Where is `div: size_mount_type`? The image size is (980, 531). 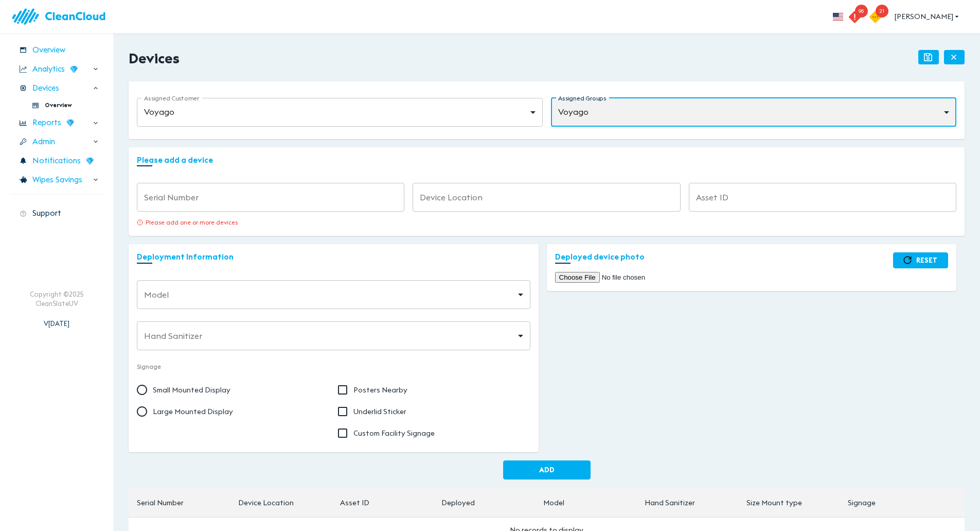 div: size_mount_type is located at coordinates (233, 401).